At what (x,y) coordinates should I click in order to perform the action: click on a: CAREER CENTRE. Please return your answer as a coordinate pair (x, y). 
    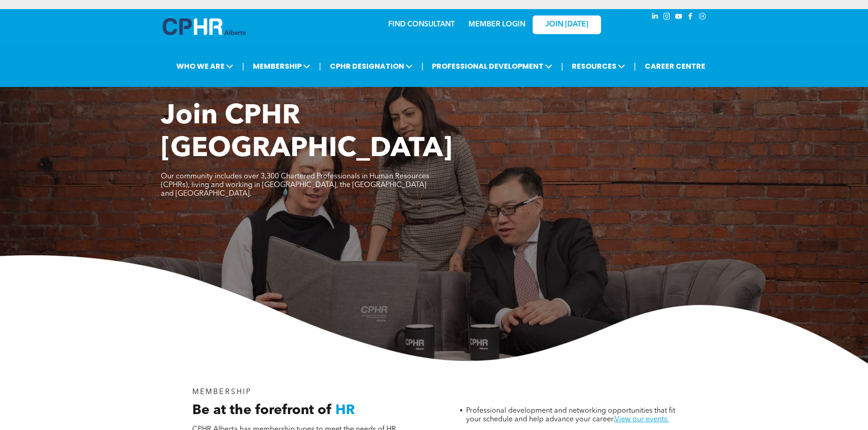
    Looking at the image, I should click on (675, 66).